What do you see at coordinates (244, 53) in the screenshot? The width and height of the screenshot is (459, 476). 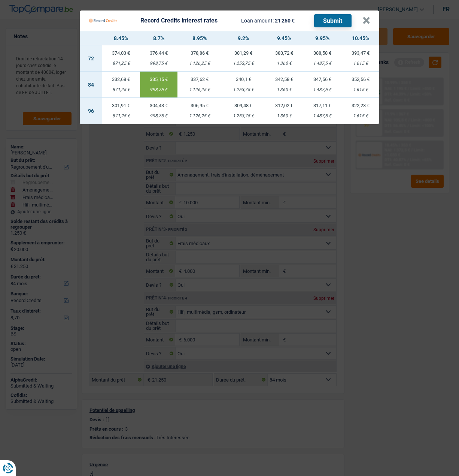 I see `div: 381,29 €` at bounding box center [244, 53].